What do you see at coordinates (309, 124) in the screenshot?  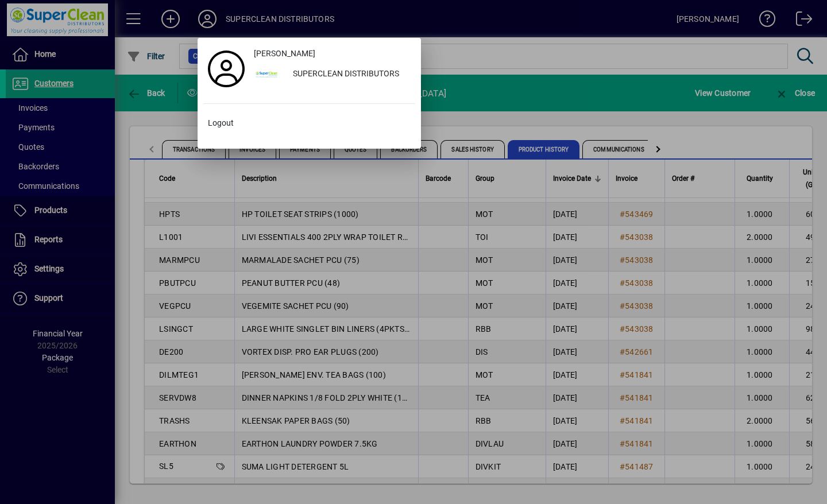 I see `button: Logout` at bounding box center [309, 124].